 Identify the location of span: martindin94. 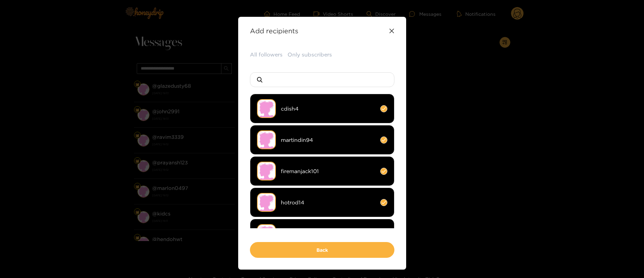
(328, 140).